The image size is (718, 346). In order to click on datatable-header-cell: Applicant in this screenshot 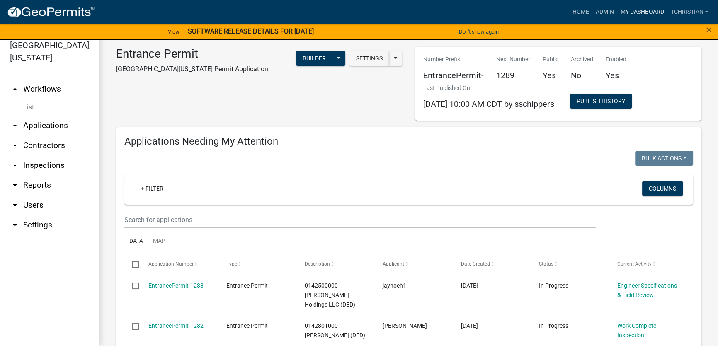, I will do `click(414, 264)`.